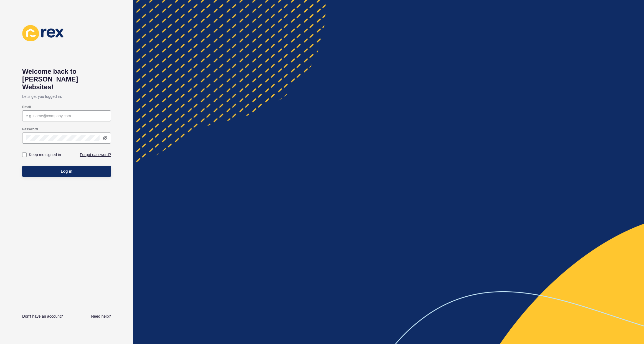 This screenshot has width=644, height=344. I want to click on button: Log in, so click(66, 171).